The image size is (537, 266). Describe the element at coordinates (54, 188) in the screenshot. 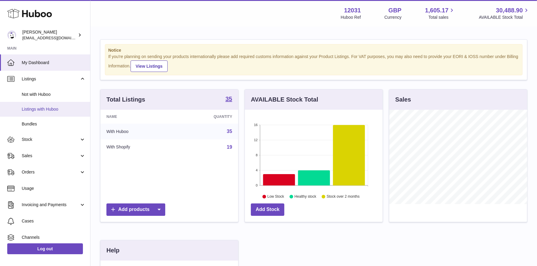

I see `span: Usage` at that location.